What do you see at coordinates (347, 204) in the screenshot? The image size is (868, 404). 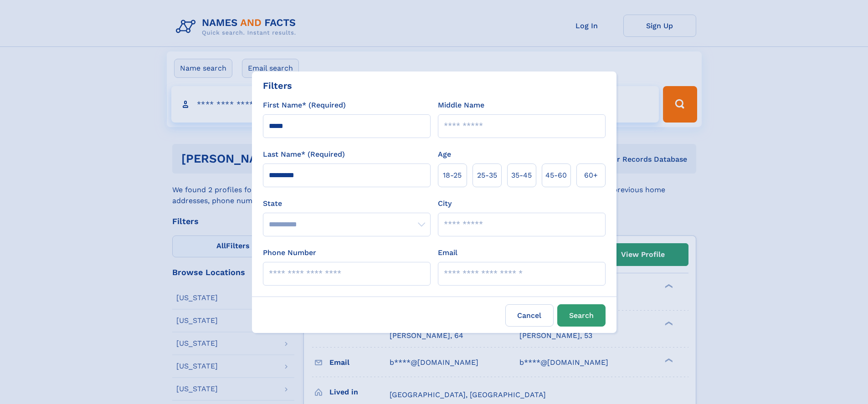 I see `label: State` at bounding box center [347, 204].